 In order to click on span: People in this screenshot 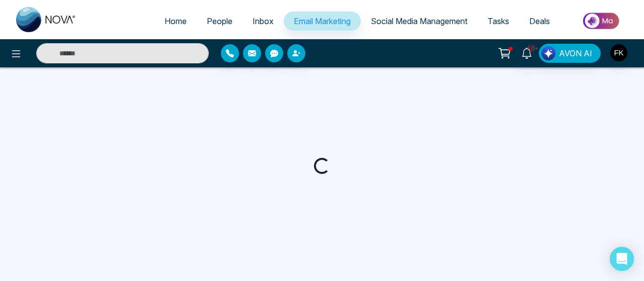, I will do `click(219, 21)`.